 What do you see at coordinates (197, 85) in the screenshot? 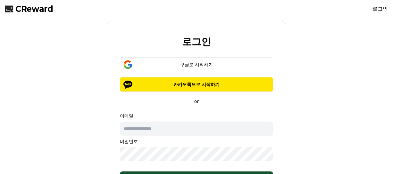
I see `p: 카카오톡으로 시작하기` at bounding box center [197, 85].